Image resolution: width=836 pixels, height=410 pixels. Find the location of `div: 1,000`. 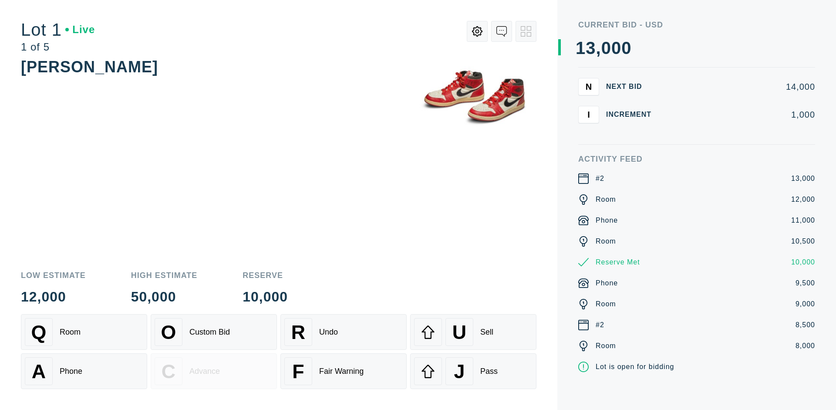

div: 1,000 is located at coordinates (741, 115).